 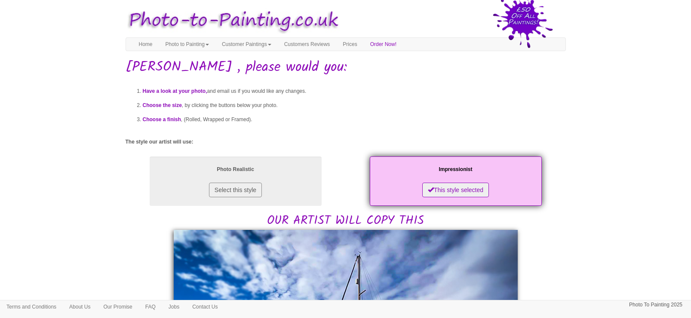 What do you see at coordinates (354, 91) in the screenshot?
I see `li: and email us if you would like any changes.` at bounding box center [354, 91].